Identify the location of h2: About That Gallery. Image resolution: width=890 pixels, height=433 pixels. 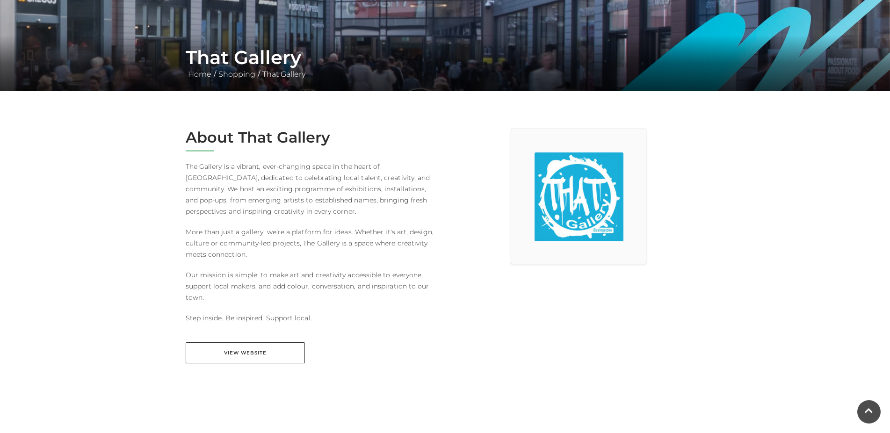
(312, 137).